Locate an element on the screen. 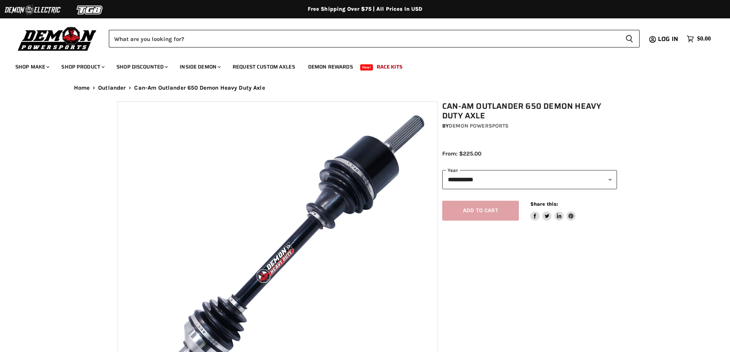  a: Outlander is located at coordinates (112, 88).